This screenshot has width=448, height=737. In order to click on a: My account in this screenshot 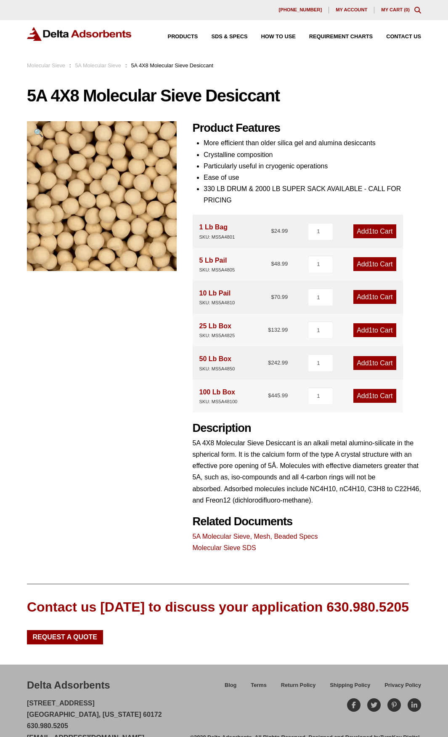, I will do `click(352, 10)`.